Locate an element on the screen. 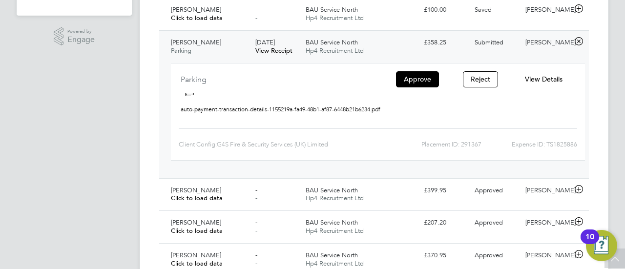  div: Parking is located at coordinates (283, 79).